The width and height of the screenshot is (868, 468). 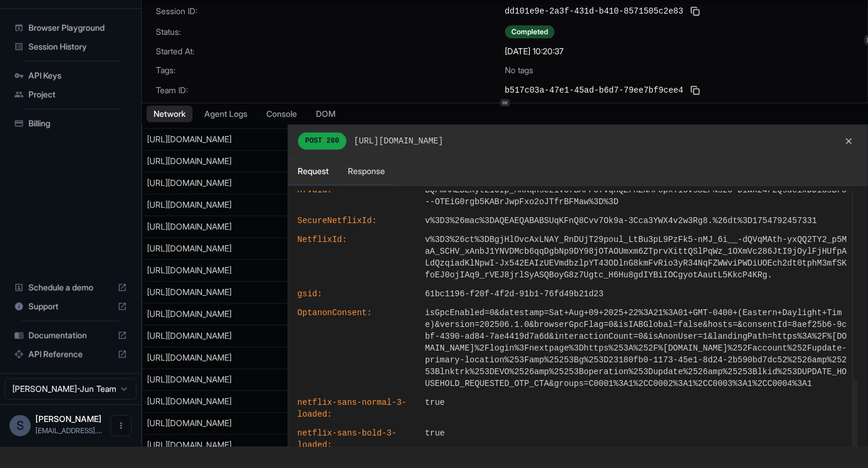 I want to click on span: netflix-sans-normal-3-loaded :, so click(x=356, y=408).